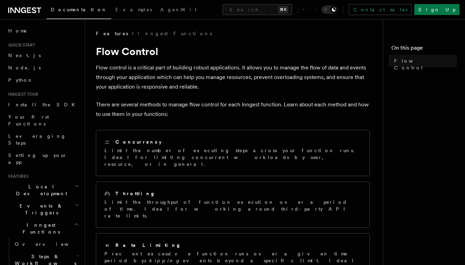 Image resolution: width=465 pixels, height=265 pixels. Describe the element at coordinates (43, 140) in the screenshot. I see `a: Leveraging Steps` at that location.